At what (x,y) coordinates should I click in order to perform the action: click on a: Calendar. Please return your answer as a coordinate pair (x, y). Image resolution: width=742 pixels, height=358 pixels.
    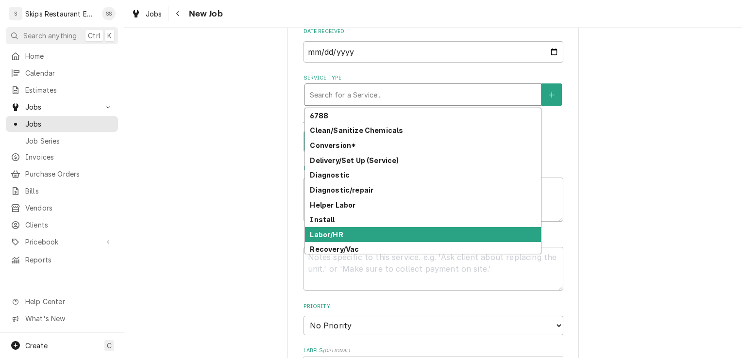
    Looking at the image, I should click on (62, 73).